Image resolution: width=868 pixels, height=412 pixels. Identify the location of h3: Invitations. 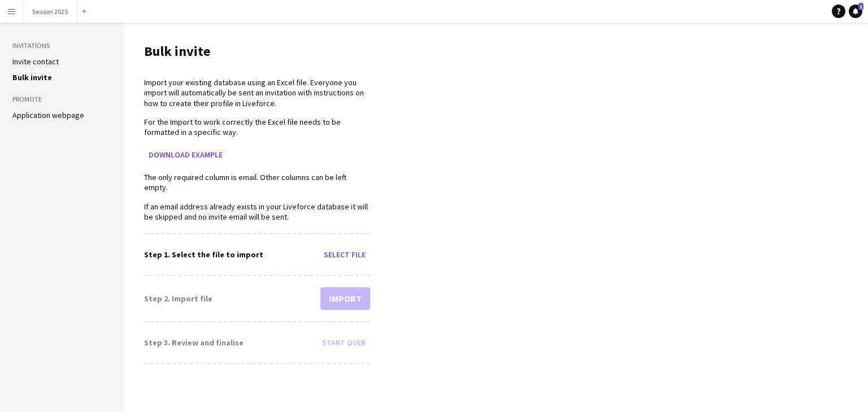
(62, 46).